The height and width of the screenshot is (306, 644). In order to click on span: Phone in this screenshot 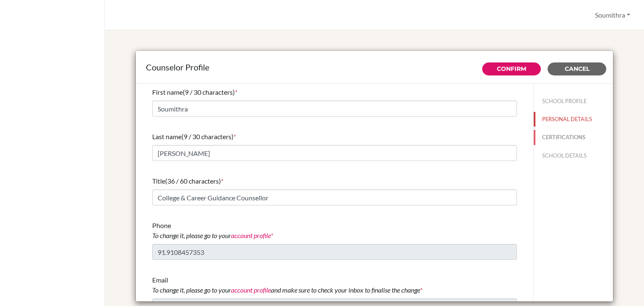, I will do `click(212, 230)`.